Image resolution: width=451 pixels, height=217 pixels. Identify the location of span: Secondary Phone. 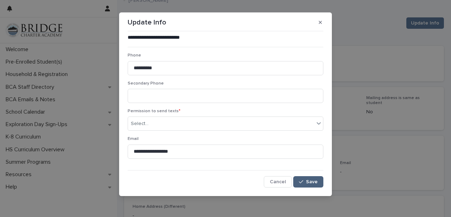
(146, 83).